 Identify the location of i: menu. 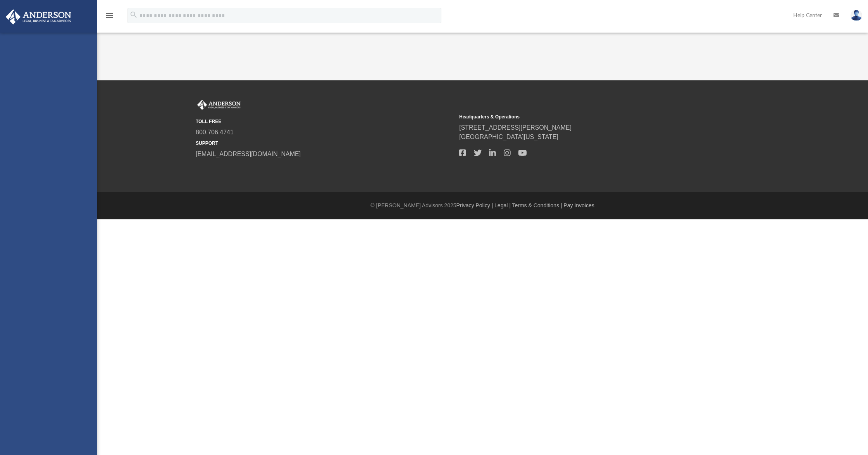
(109, 16).